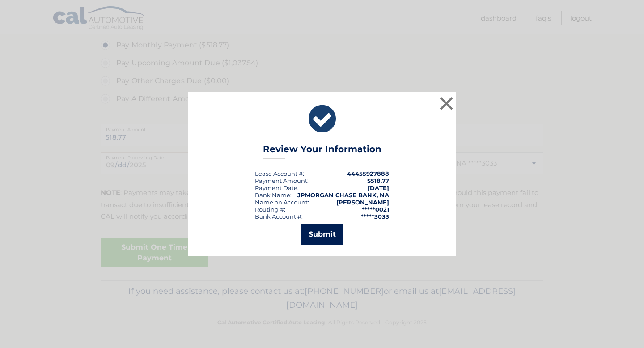  What do you see at coordinates (278, 216) in the screenshot?
I see `div: Bank Account #:` at bounding box center [278, 216].